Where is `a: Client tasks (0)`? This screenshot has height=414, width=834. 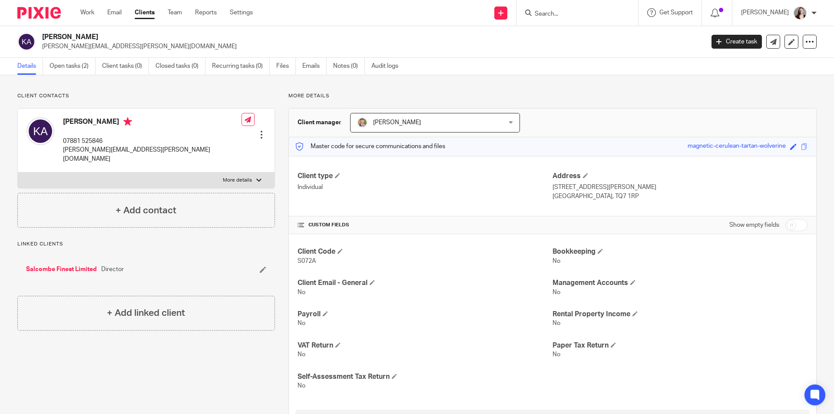 a: Client tasks (0) is located at coordinates (125, 66).